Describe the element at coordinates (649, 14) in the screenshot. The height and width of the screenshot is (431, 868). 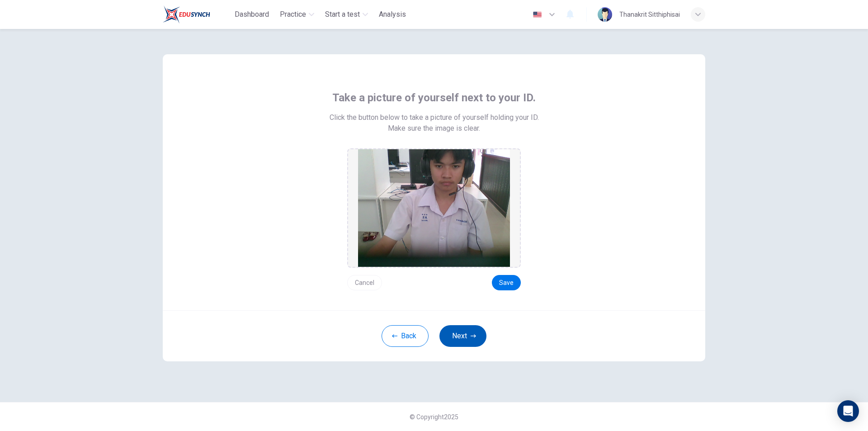
I see `div: Thanakrit Sitthiphisai` at that location.